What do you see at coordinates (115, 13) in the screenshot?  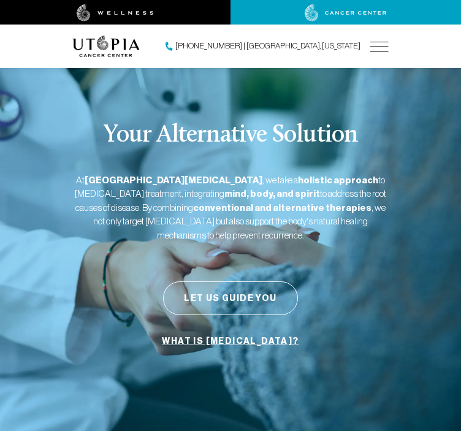 I see `img: wellness` at bounding box center [115, 13].